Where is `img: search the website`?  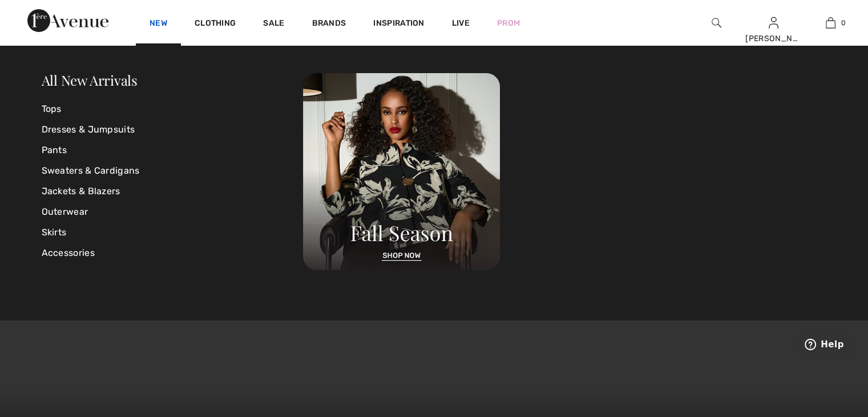 img: search the website is located at coordinates (717, 23).